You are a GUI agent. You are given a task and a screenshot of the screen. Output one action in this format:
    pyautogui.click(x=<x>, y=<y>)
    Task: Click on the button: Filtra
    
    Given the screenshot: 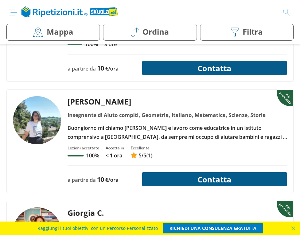 What is the action you would take?
    pyautogui.click(x=247, y=32)
    